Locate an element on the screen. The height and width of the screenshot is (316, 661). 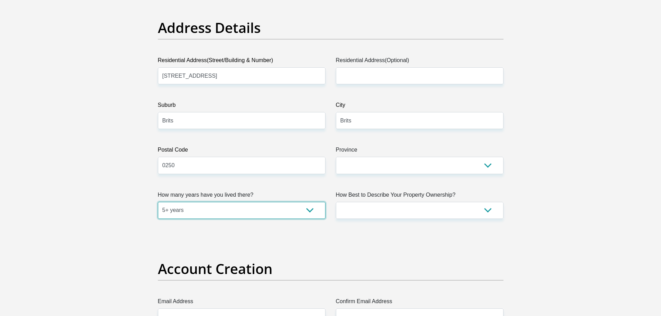
h2: Address Details is located at coordinates (330, 28).